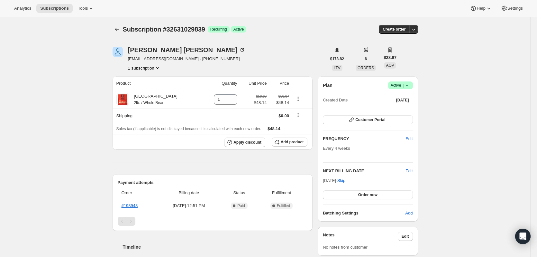 The image size is (537, 257). Describe the element at coordinates (335, 100) in the screenshot. I see `span: Created Date` at that location.